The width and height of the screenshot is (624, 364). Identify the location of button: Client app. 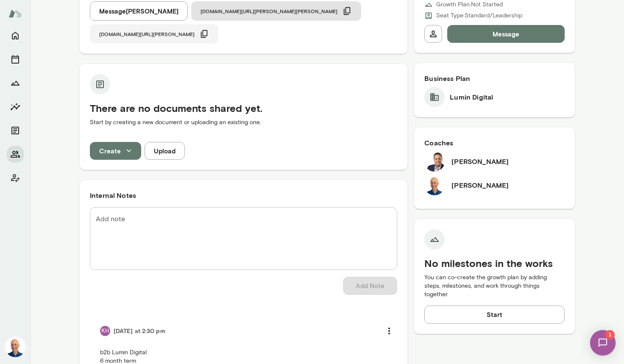
(15, 178).